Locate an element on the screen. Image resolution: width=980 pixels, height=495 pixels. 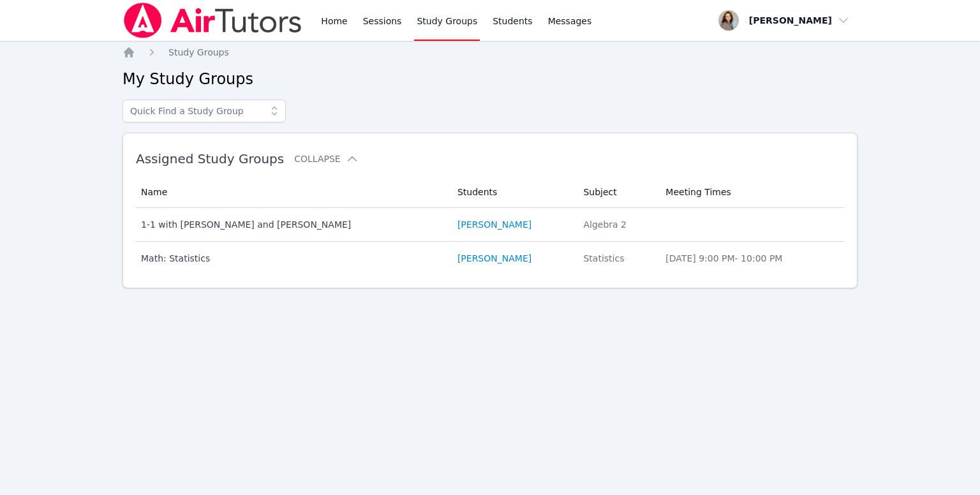
input: Quick Find a Study Group is located at coordinates (205, 111).